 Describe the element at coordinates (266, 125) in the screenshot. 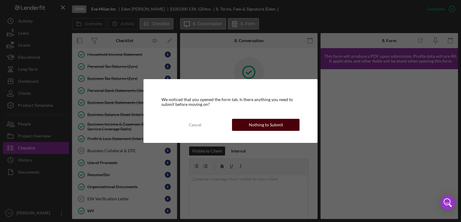

I see `div: Nothing to Submit` at that location.